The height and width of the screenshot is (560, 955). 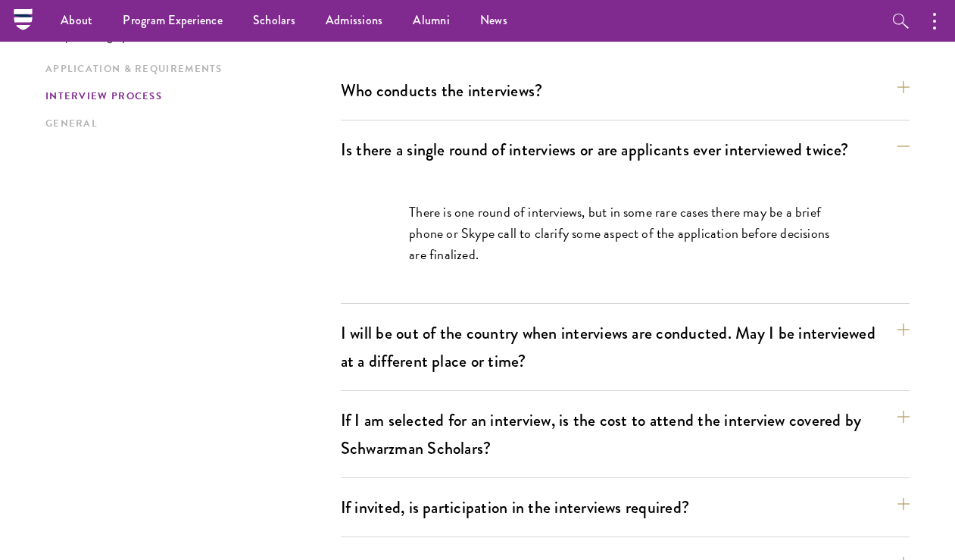 I want to click on h4: Interview Process, so click(x=625, y=31).